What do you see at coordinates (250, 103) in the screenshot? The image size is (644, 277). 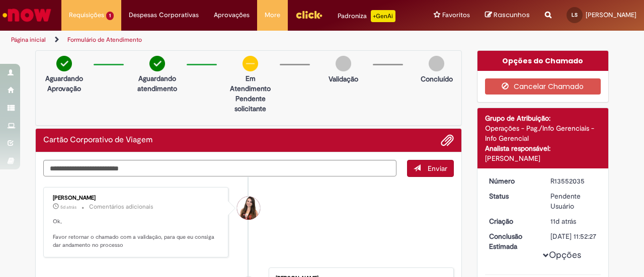 I see `p: Pendente solicitante` at bounding box center [250, 103].